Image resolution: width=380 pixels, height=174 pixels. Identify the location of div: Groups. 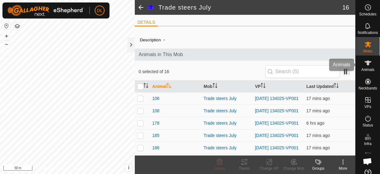
(318, 168).